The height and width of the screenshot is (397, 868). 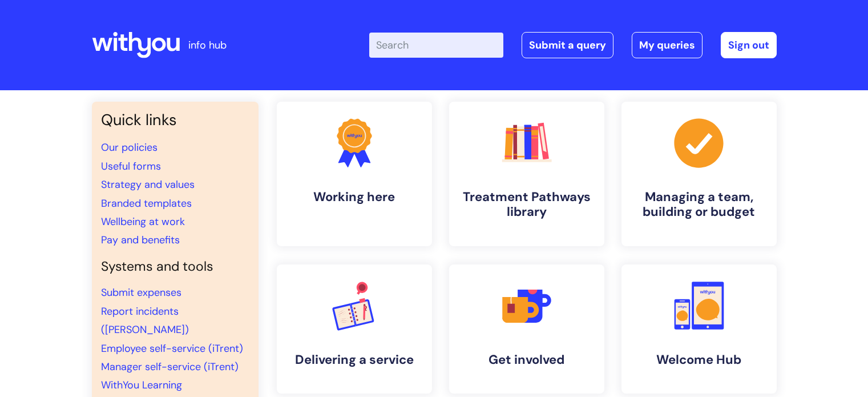 What do you see at coordinates (131, 166) in the screenshot?
I see `a: Useful forms` at bounding box center [131, 166].